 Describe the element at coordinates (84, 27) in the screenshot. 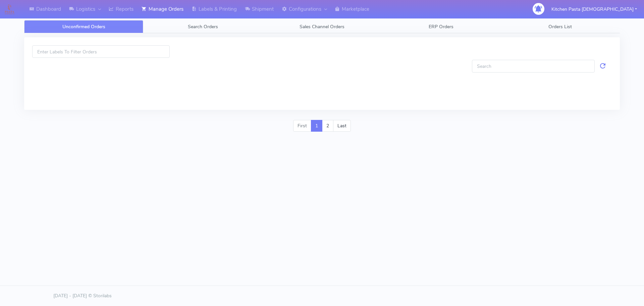

I see `span: Unconfirmed Orders` at that location.